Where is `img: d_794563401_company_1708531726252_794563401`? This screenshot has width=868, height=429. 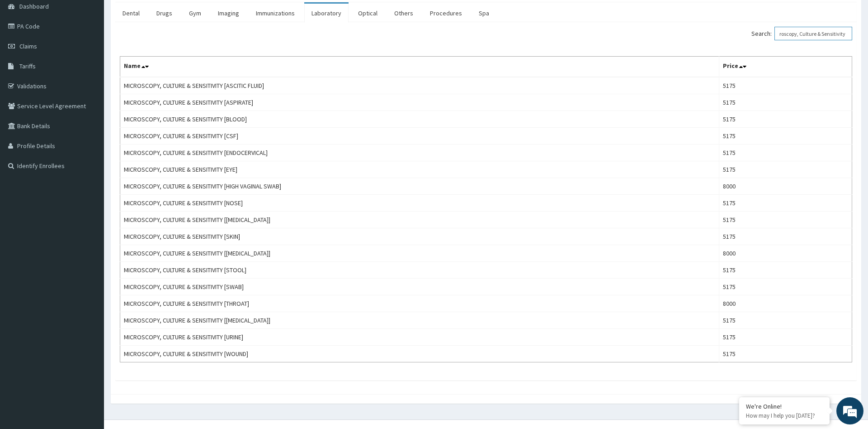
img: d_794563401_company_1708531726252_794563401 is located at coordinates (27, 57).